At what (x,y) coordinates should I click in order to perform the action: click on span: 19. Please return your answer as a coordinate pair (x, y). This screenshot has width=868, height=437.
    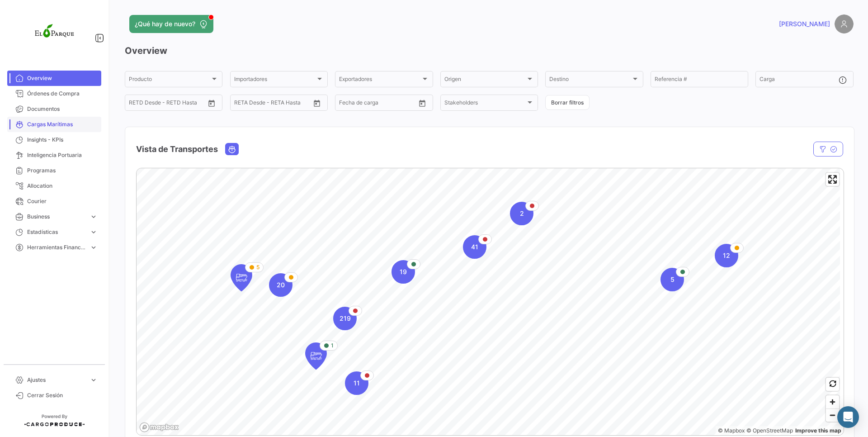
    Looking at the image, I should click on (403, 272).